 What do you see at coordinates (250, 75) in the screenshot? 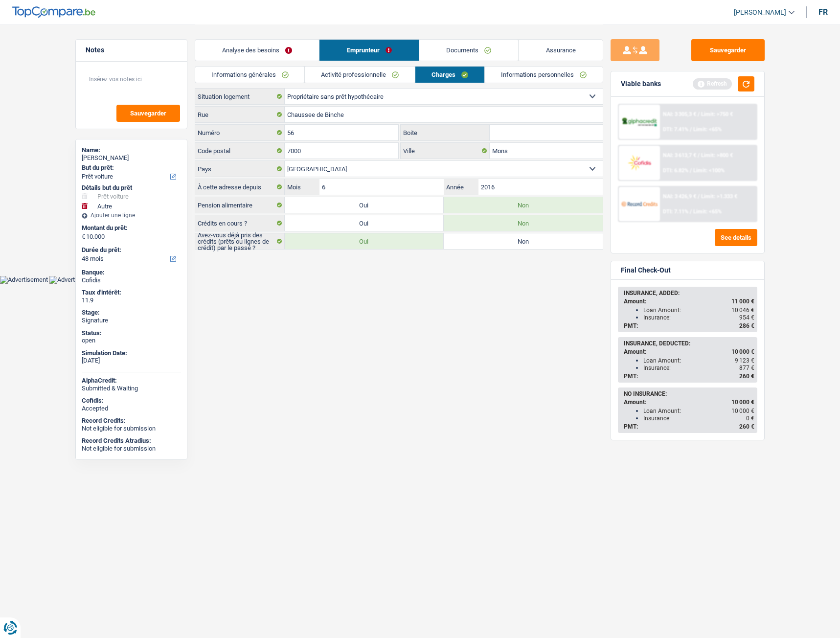
I see `a: Informations générales` at bounding box center [250, 75].